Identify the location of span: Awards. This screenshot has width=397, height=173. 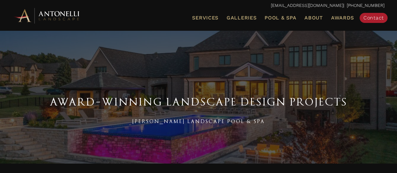
(343, 18).